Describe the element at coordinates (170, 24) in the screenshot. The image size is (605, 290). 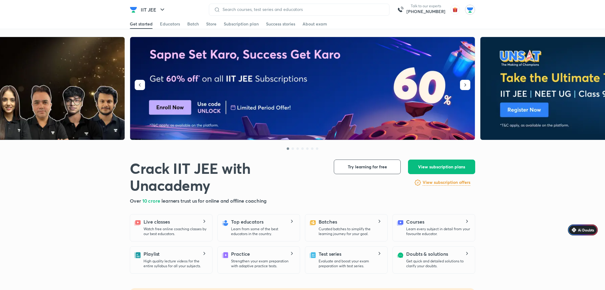
I see `div: Educators` at that location.